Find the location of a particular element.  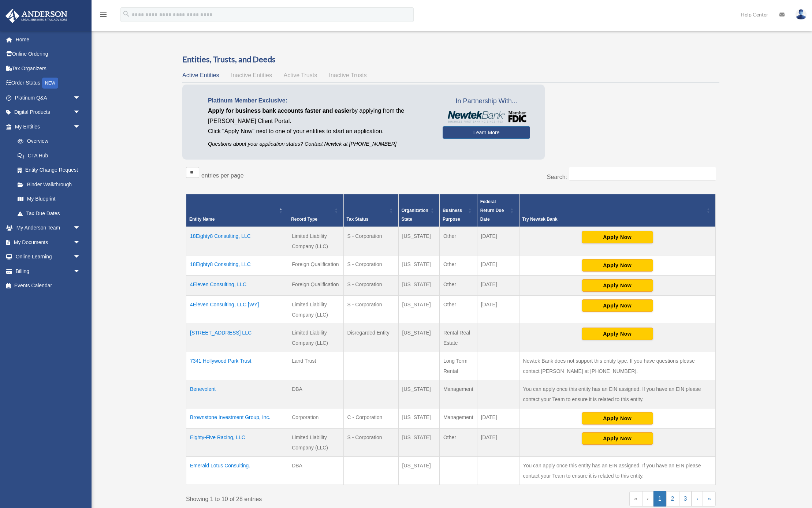

th: Record Type: Activate to sort is located at coordinates (315, 210).